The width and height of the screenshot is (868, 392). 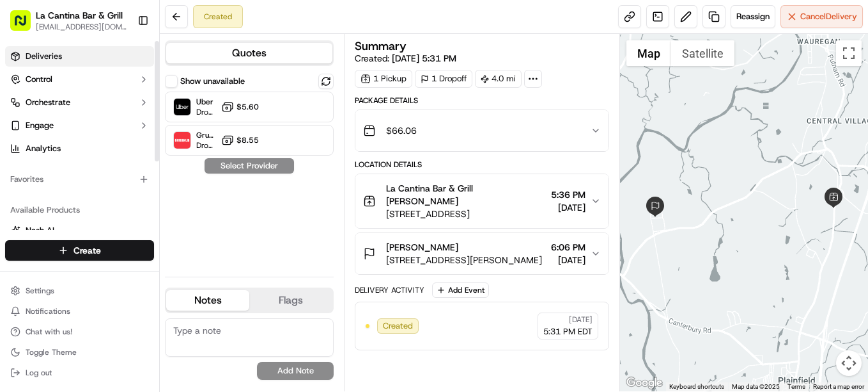 I want to click on span: Regen Pajulas, so click(x=66, y=204).